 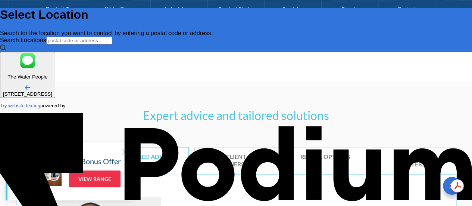 What do you see at coordinates (28, 76) in the screenshot?
I see `p: The Water People` at bounding box center [28, 76].